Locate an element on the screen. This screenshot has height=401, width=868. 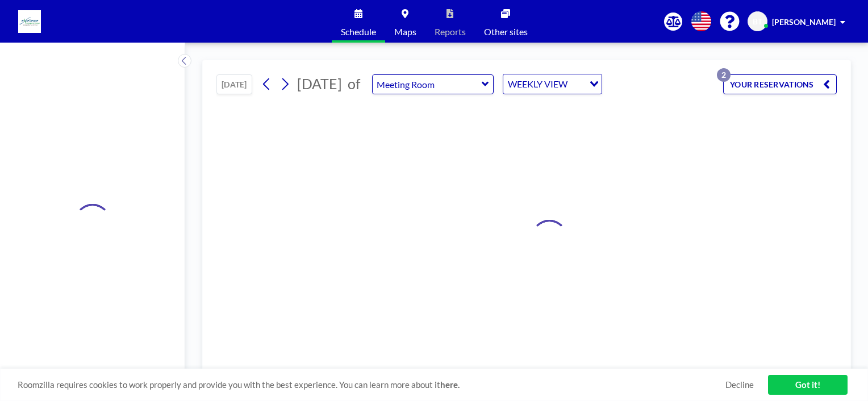
span: Schedule is located at coordinates (358, 32).